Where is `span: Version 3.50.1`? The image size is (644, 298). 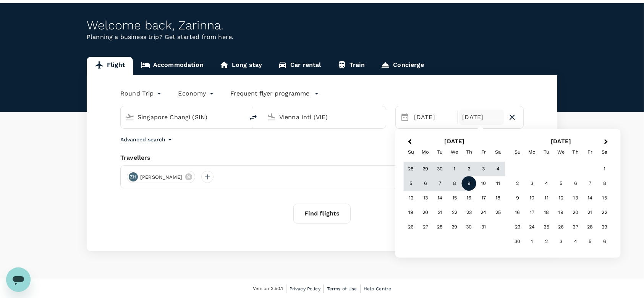
span: Version 3.50.1 is located at coordinates (268, 289).